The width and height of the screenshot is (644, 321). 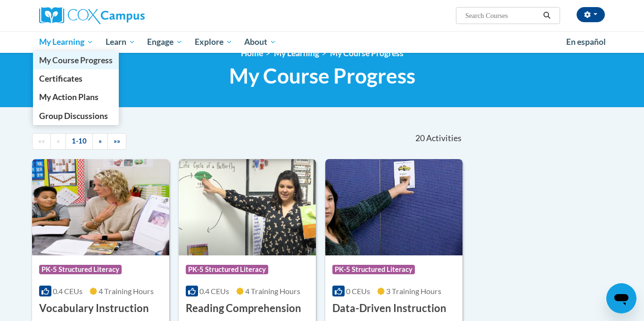 I want to click on a: Begining, so click(x=41, y=141).